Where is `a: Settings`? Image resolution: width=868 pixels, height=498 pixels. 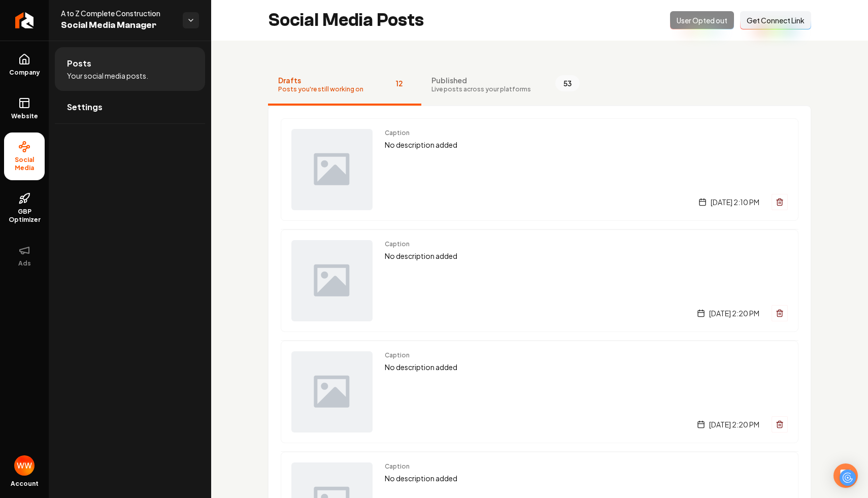
a: Settings is located at coordinates (130, 107).